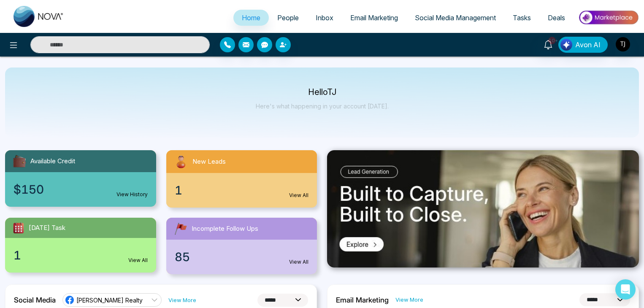 This screenshot has height=308, width=644. I want to click on span: New Leads, so click(209, 161).